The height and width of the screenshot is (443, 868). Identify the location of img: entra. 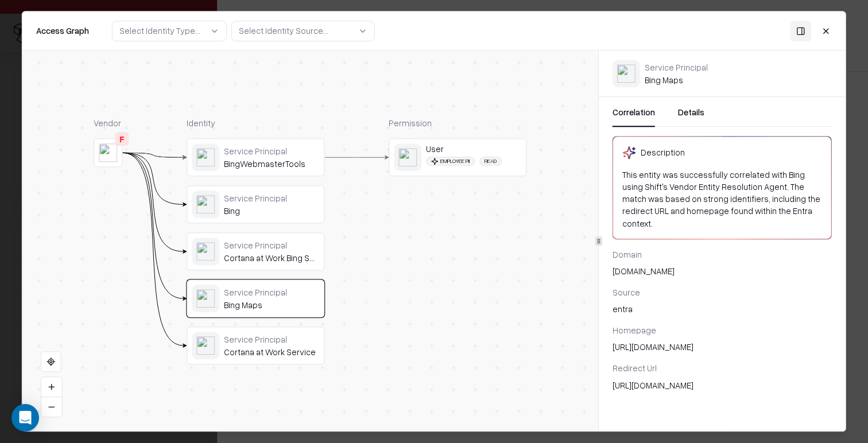
(627, 74).